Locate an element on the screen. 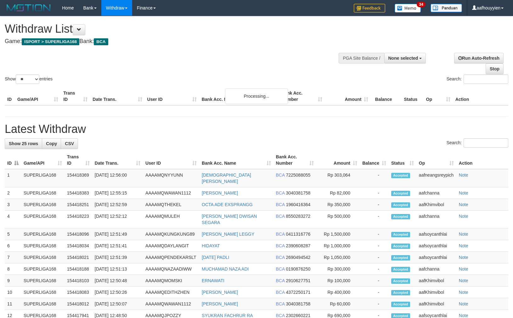 This screenshot has height=318, width=513. th: User ID: activate to sort column ascending is located at coordinates (171, 160).